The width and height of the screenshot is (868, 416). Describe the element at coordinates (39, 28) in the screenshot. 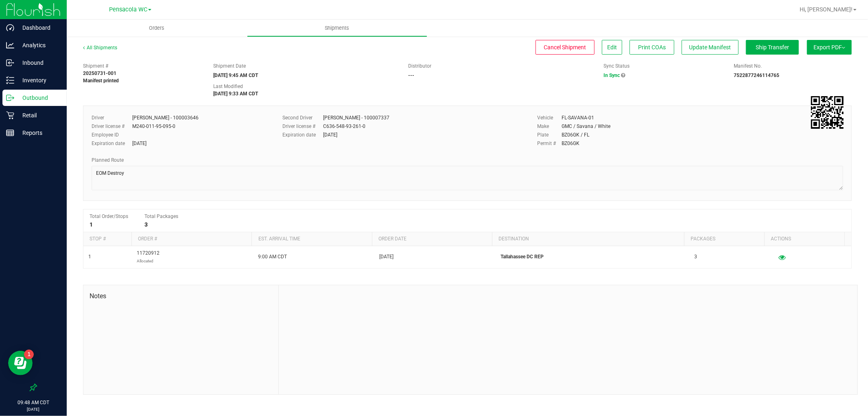

I see `p: Dashboard` at that location.